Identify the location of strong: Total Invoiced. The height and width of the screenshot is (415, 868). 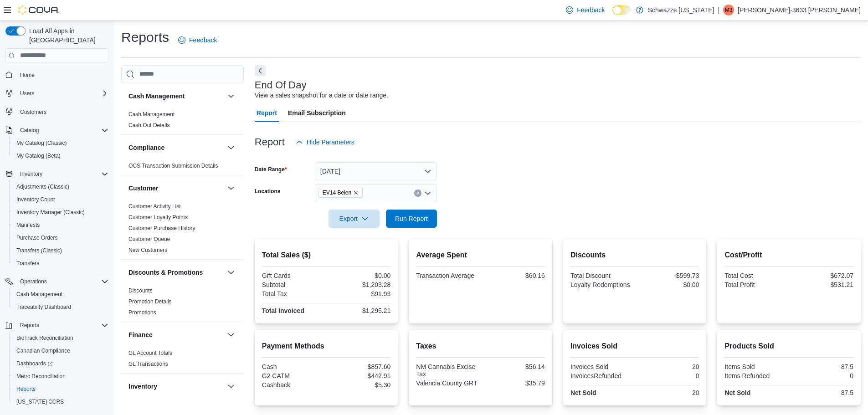
(283, 311).